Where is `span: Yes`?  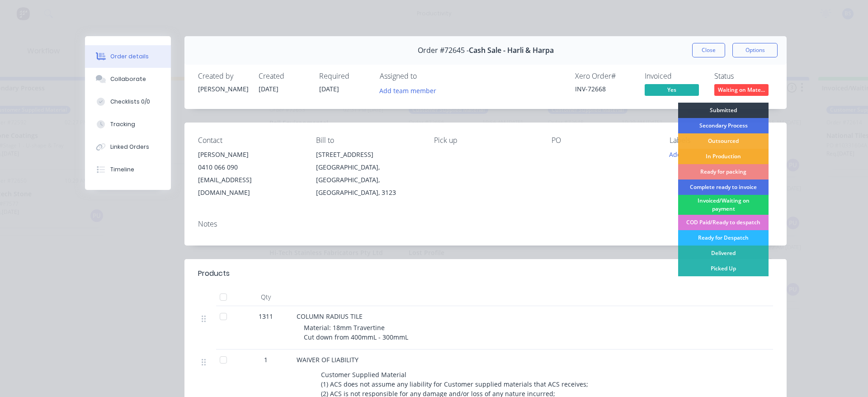 span: Yes is located at coordinates (672, 89).